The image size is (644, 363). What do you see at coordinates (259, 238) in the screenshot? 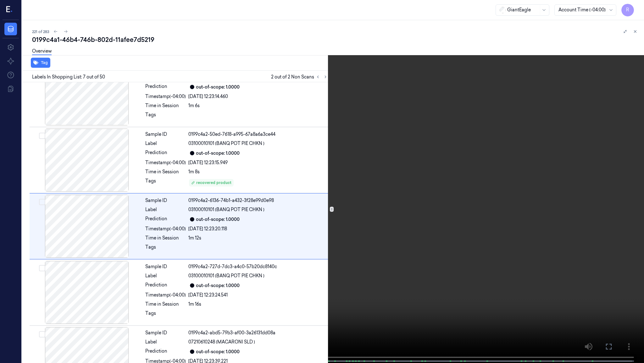
I see `div: 1m 12s` at bounding box center [259, 238].